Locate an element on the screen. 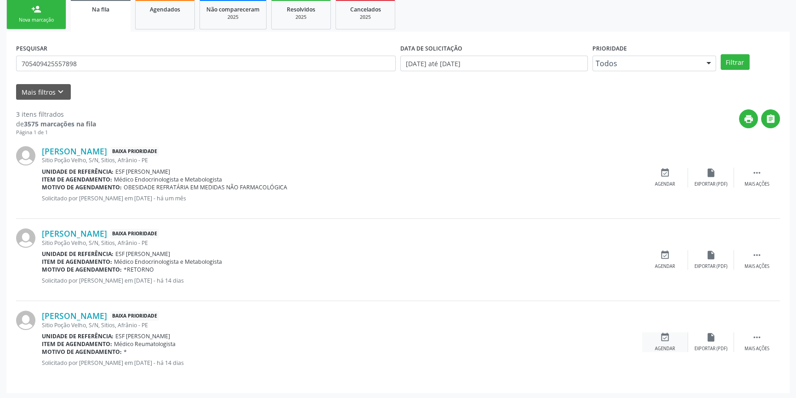 This screenshot has height=398, width=796. div: de is located at coordinates (56, 124).